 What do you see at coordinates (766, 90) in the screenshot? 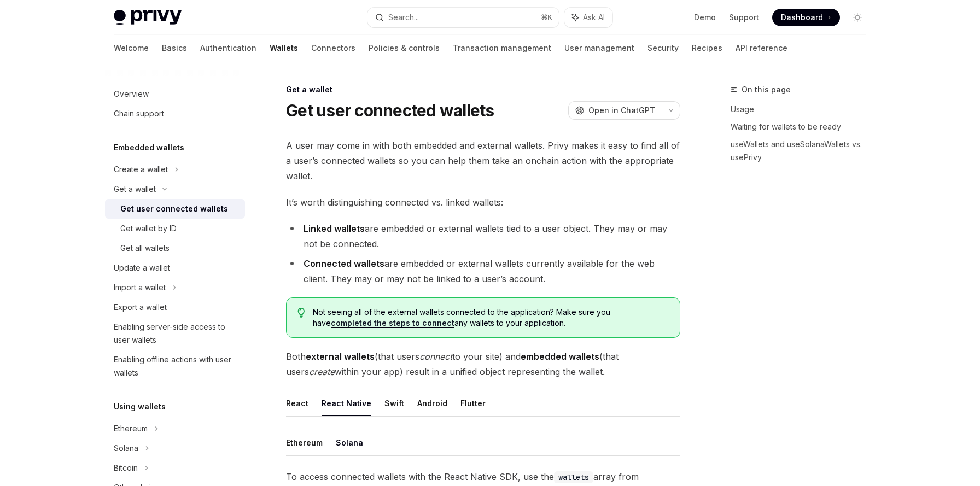
I see `span: On this page` at bounding box center [766, 90].